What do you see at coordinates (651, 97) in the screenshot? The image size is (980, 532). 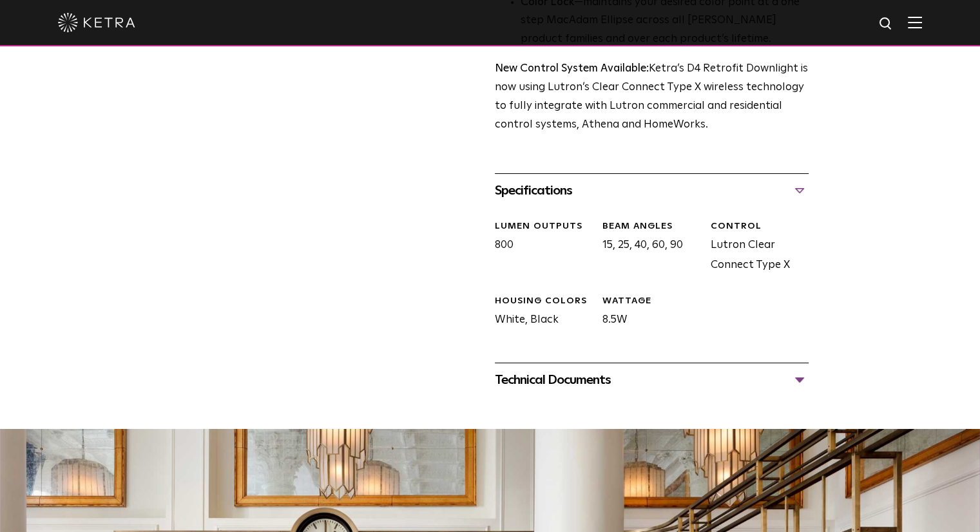 I see `p: Ketra’s D4 Retrofit Downlight is now using Lutron’s Clear Connect Type X wireless technology to f...` at bounding box center [651, 97].